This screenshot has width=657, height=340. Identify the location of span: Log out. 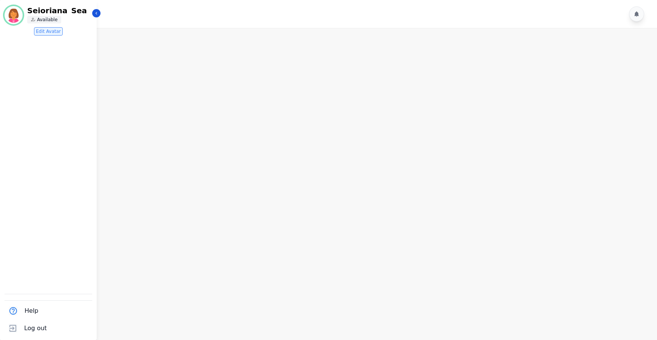
(36, 328).